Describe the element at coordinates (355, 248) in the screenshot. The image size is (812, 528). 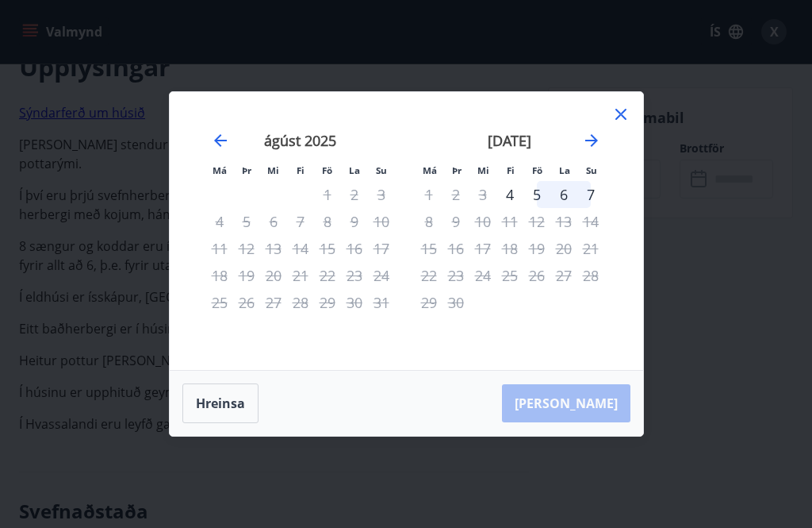
I see `td: Not available. laugardagur, 16. ágúst 2025` at that location.